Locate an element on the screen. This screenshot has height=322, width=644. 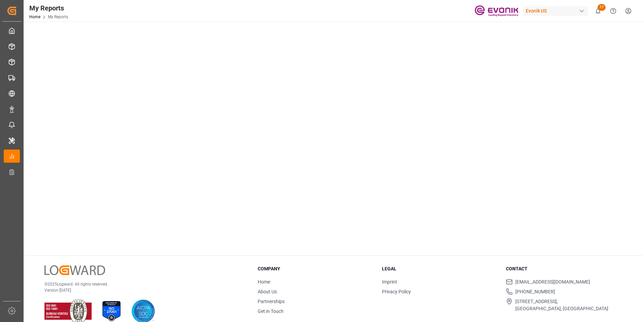
div: Evonik US is located at coordinates (556, 11).